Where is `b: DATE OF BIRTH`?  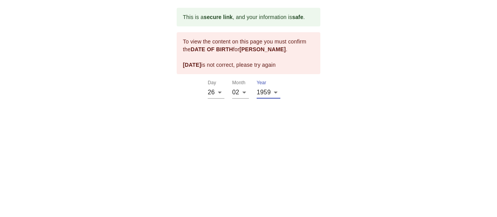 b: DATE OF BIRTH is located at coordinates (212, 49).